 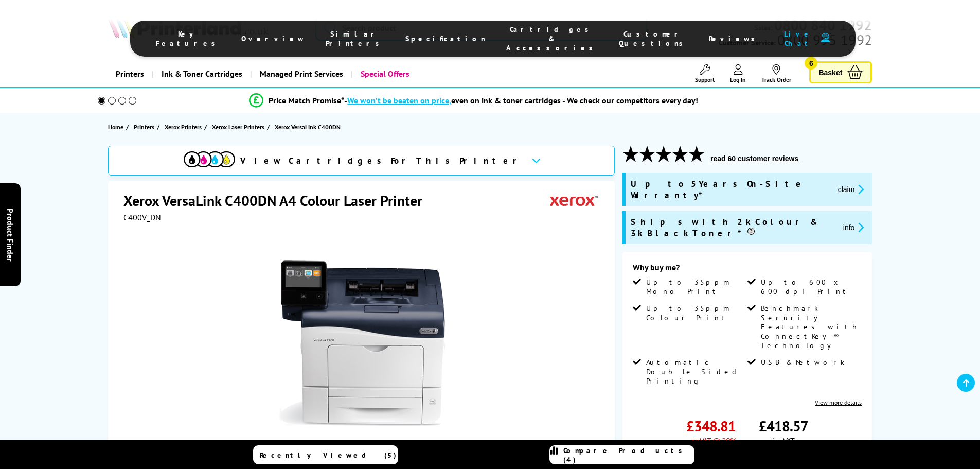 What do you see at coordinates (300, 73) in the screenshot?
I see `a: Managed Print Services` at bounding box center [300, 73].